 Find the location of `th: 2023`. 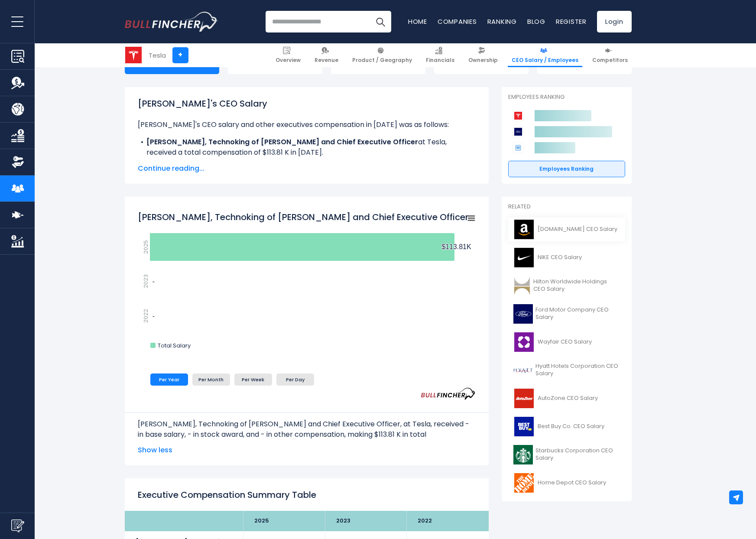

th: 2023 is located at coordinates (365, 521).